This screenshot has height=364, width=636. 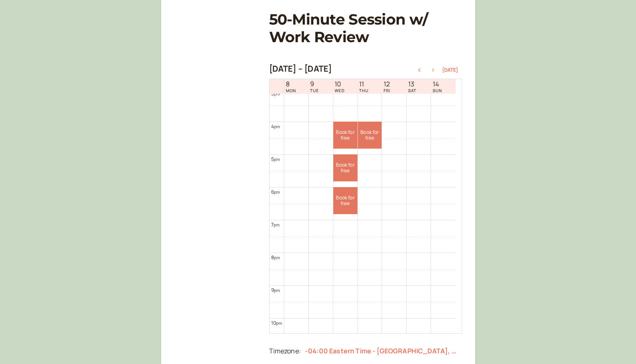 What do you see at coordinates (413, 90) in the screenshot?
I see `span: SAT` at bounding box center [413, 90].